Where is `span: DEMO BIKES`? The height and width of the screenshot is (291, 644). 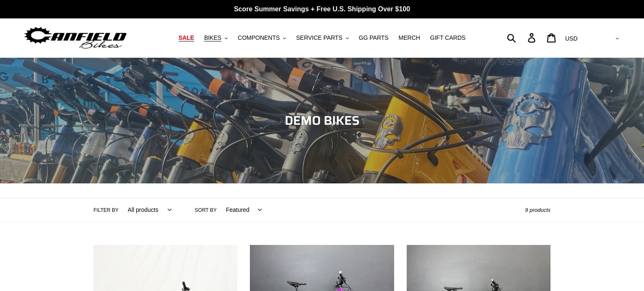
span: DEMO BIKES is located at coordinates (322, 120).